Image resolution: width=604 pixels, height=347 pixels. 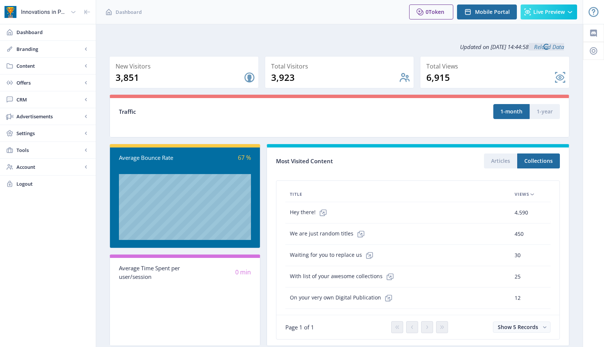 I want to click on span: Mobile Portal, so click(x=492, y=12).